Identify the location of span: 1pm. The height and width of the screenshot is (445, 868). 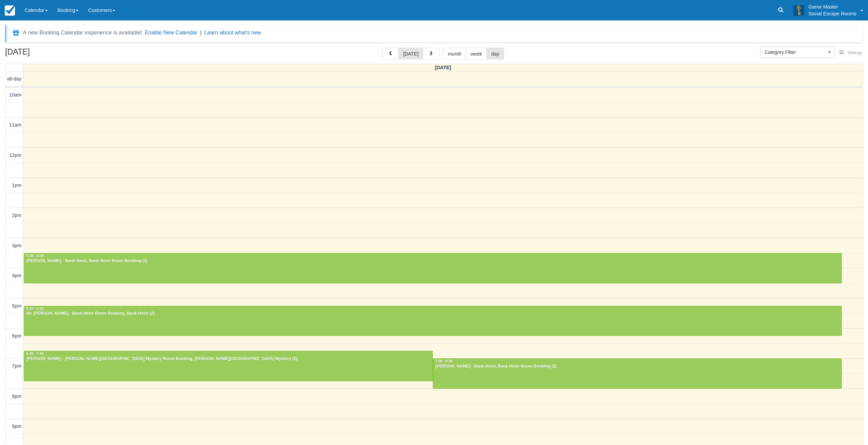
(17, 185).